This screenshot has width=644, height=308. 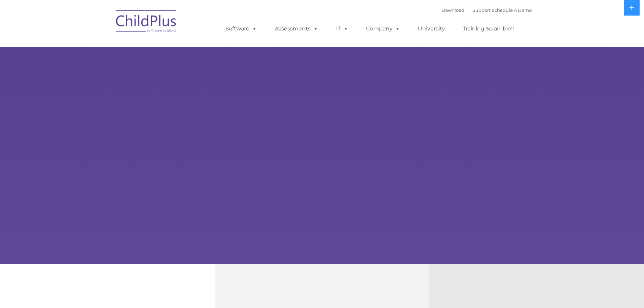 I want to click on a: University, so click(x=432, y=29).